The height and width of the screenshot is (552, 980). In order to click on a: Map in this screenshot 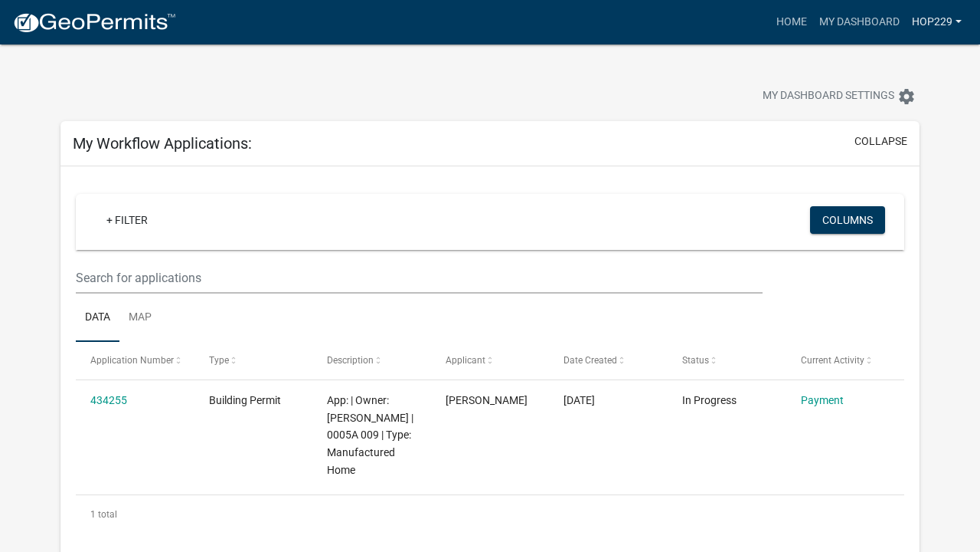, I will do `click(140, 318)`.